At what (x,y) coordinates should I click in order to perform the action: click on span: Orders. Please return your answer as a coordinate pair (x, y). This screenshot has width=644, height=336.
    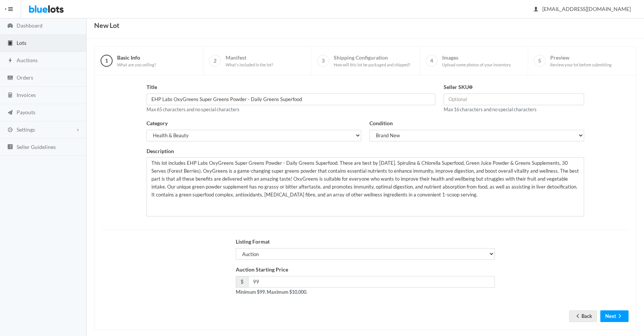
    Looking at the image, I should click on (25, 77).